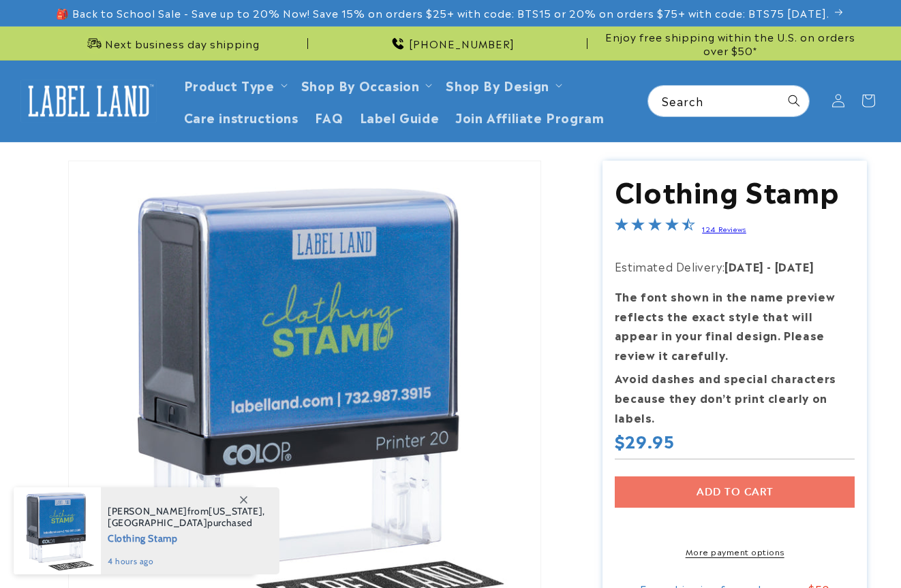  What do you see at coordinates (724, 326) in the screenshot?
I see `strong: The font shown in the name preview reflects the exact style that will appear in your final design...` at bounding box center [724, 326].